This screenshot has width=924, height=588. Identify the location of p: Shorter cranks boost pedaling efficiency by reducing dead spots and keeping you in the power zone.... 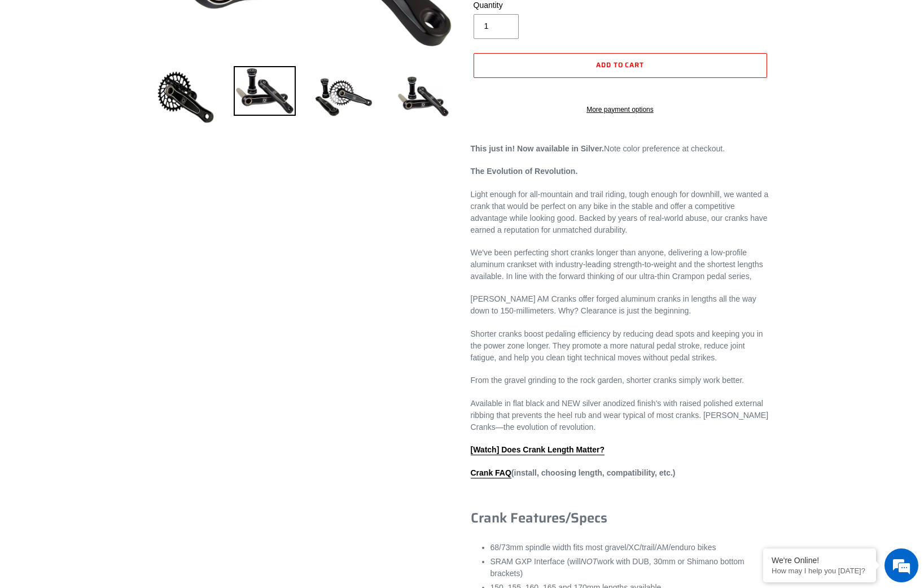
(620, 346).